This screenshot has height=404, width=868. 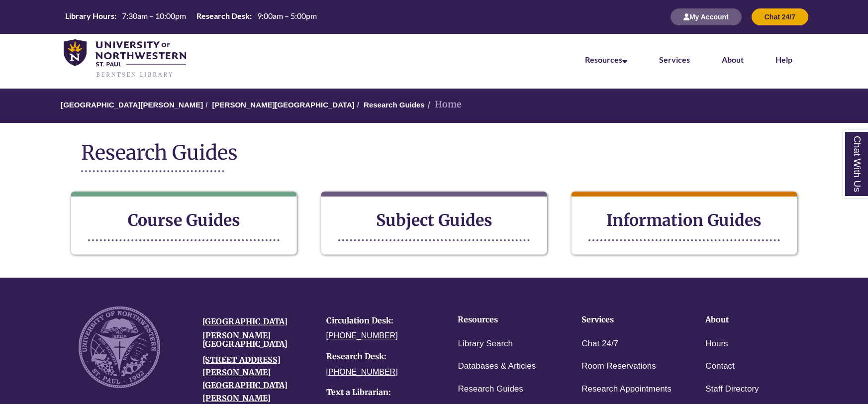 What do you see at coordinates (720, 366) in the screenshot?
I see `a: Contact` at bounding box center [720, 366].